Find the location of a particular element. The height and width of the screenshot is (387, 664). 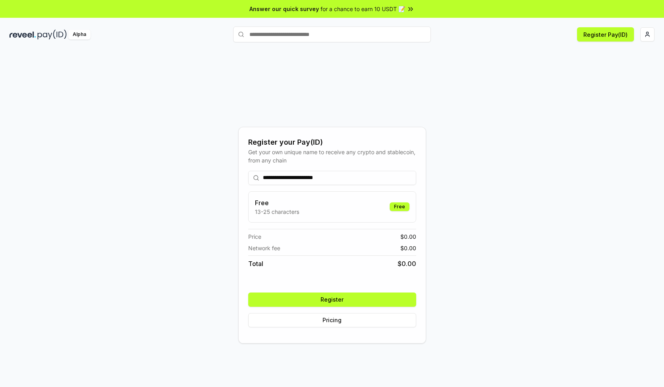

button: Register is located at coordinates (332, 300).